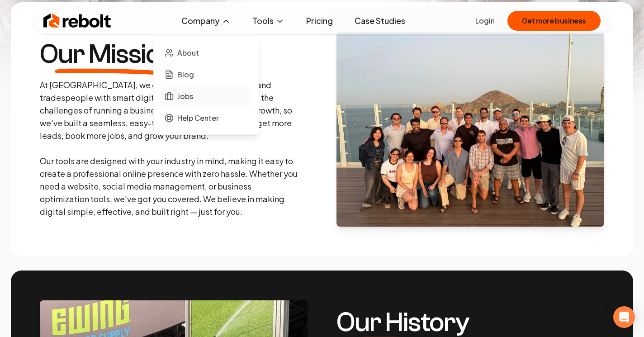  What do you see at coordinates (198, 118) in the screenshot?
I see `span: Help Center` at bounding box center [198, 118].